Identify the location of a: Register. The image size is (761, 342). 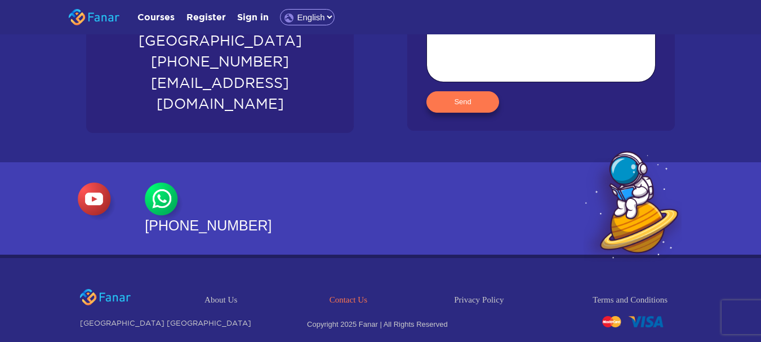
(206, 16).